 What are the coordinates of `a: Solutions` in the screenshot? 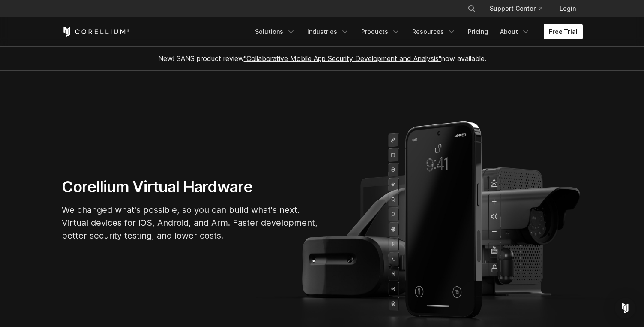 It's located at (275, 32).